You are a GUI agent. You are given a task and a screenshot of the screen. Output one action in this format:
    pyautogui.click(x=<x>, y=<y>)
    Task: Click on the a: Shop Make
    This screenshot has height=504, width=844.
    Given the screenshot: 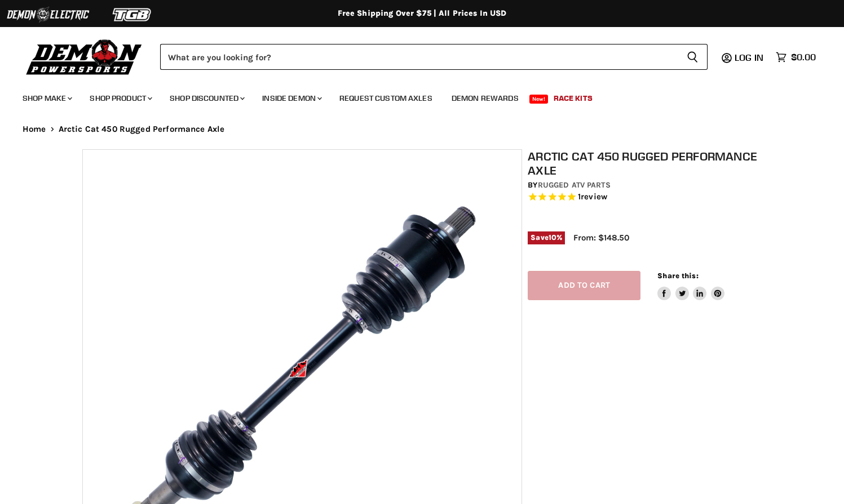 What is the action you would take?
    pyautogui.click(x=46, y=98)
    